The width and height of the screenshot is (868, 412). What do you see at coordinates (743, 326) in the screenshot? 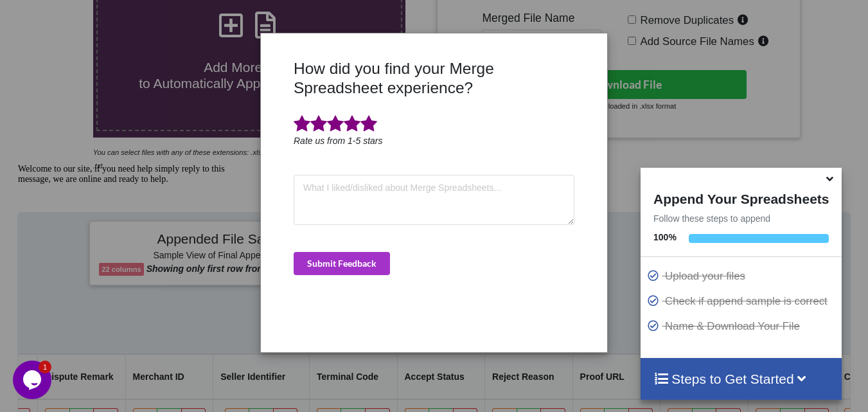
I see `p: Name & Download Your File` at bounding box center [743, 326].